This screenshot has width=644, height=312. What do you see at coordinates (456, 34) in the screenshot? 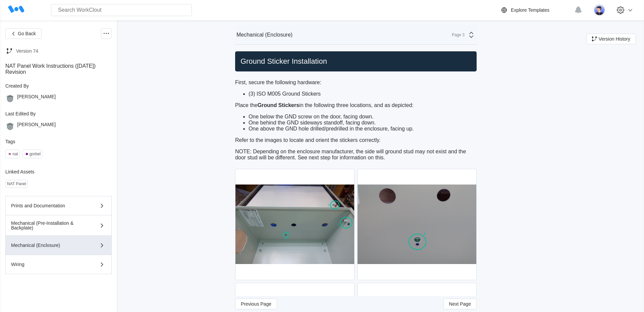
I see `div: Page 3` at bounding box center [456, 34].